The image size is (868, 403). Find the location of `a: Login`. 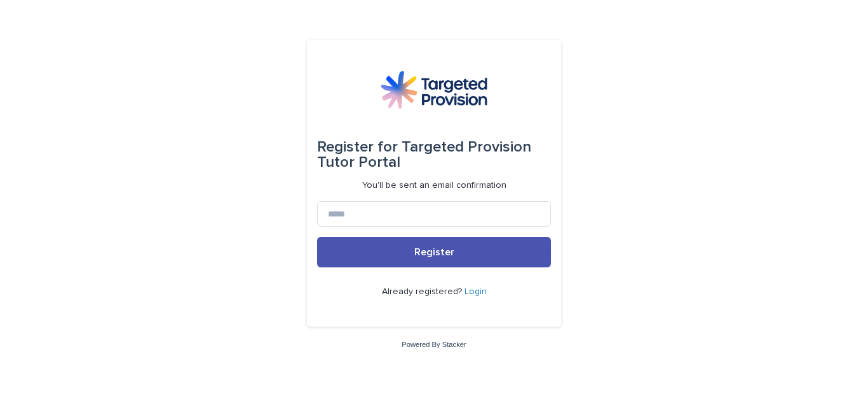

a: Login is located at coordinates (475, 291).